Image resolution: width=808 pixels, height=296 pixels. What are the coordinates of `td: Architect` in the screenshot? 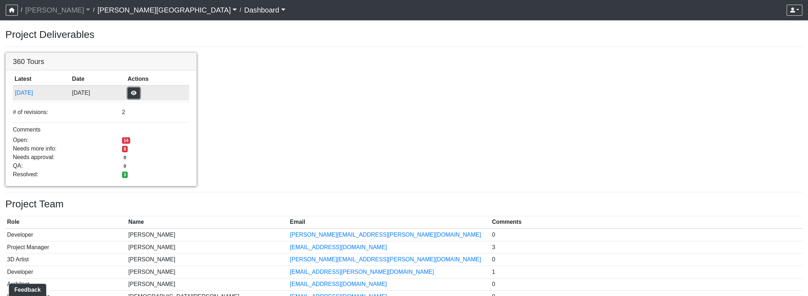 It's located at (66, 284).